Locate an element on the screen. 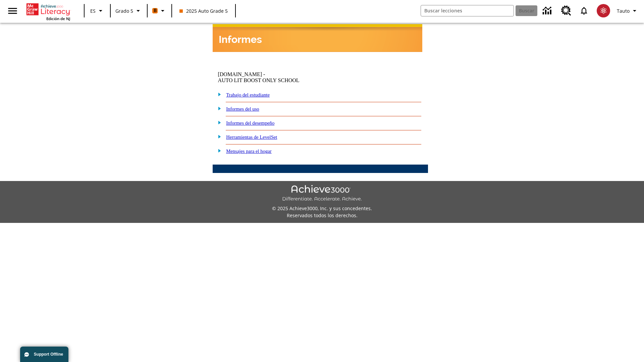  a: Trabajo del estudiante is located at coordinates (248, 95).